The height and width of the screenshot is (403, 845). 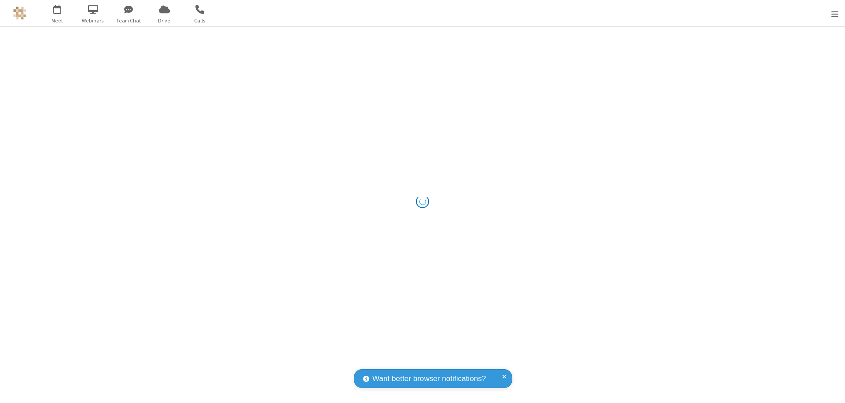 What do you see at coordinates (93, 21) in the screenshot?
I see `span: Webinars` at bounding box center [93, 21].